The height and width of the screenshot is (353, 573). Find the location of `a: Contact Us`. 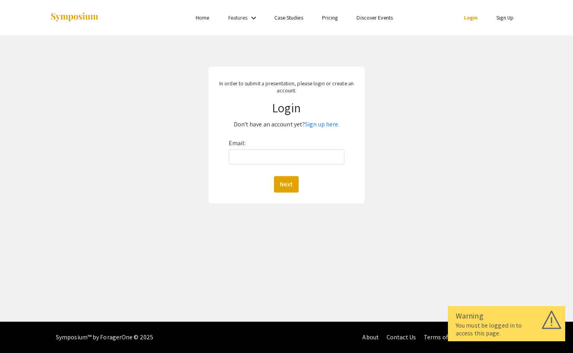

a: Contact Us is located at coordinates (401, 337).